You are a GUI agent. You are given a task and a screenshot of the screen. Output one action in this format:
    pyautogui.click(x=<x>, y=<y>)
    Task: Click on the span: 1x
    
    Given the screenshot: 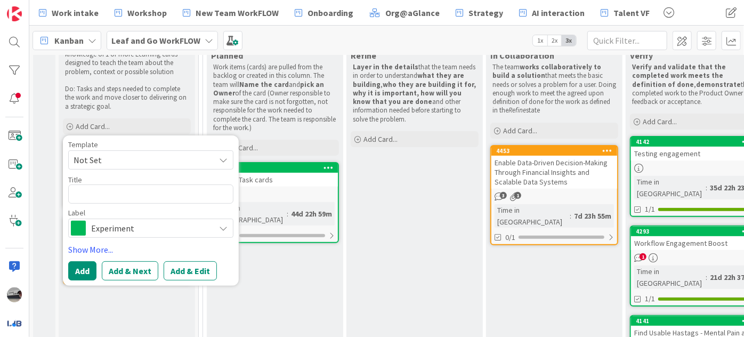 What is the action you would take?
    pyautogui.click(x=540, y=40)
    